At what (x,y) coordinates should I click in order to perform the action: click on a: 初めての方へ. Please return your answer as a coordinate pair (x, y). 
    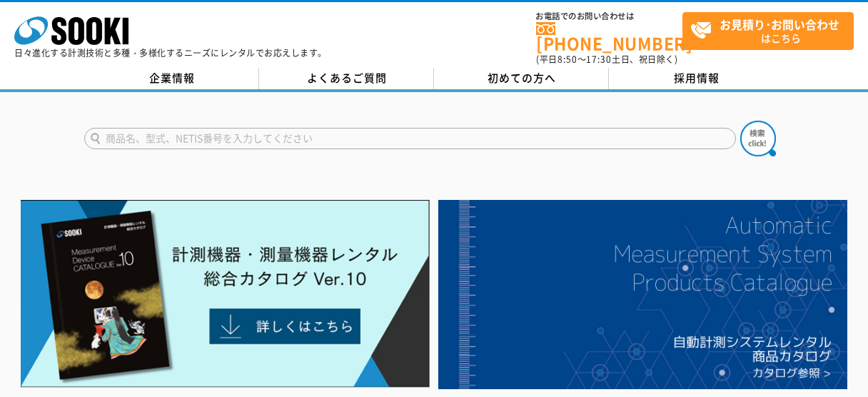
    Looking at the image, I should click on (521, 78).